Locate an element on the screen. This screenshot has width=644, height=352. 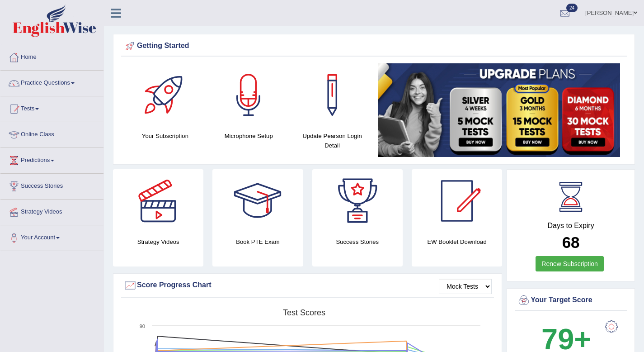
h4: Days to Expiry is located at coordinates (571, 226).